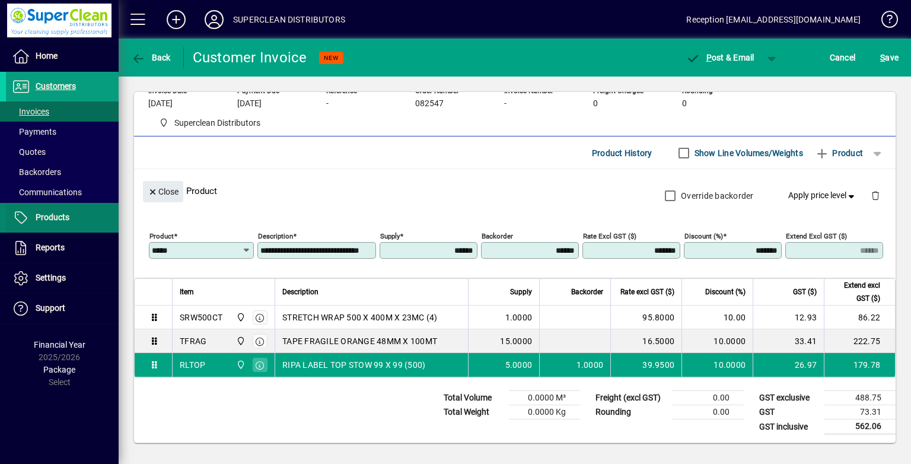 The image size is (911, 464). Describe the element at coordinates (788, 398) in the screenshot. I see `td: GST exclusive` at that location.